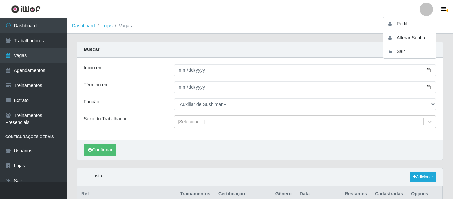 The width and height of the screenshot is (453, 199). Describe the element at coordinates (260, 26) in the screenshot. I see `nav: breadcrumb` at that location.